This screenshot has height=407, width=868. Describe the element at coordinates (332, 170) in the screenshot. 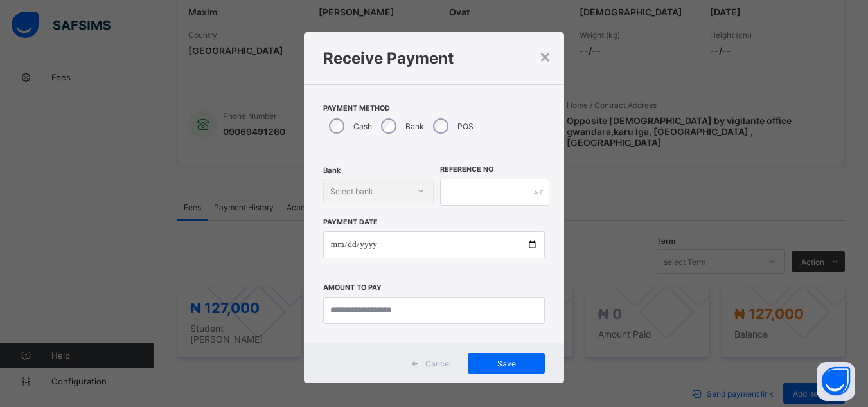

I see `span: Bank` at that location.